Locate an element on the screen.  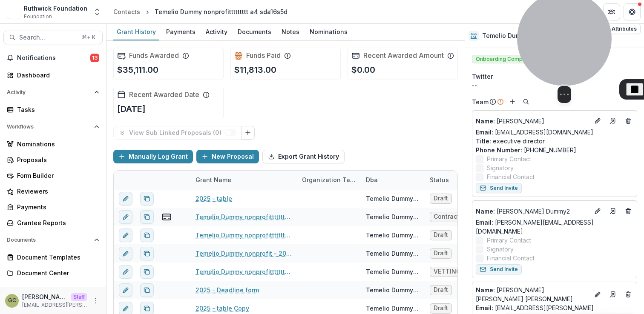
button: Open Documents is located at coordinates (53, 240).